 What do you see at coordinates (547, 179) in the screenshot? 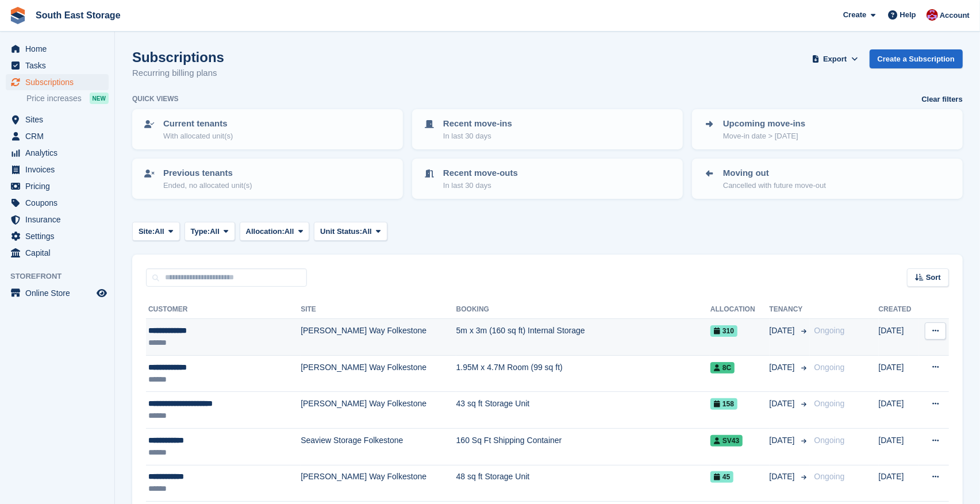
I see `a: Recent move-outs In last 30 days` at bounding box center [547, 179].